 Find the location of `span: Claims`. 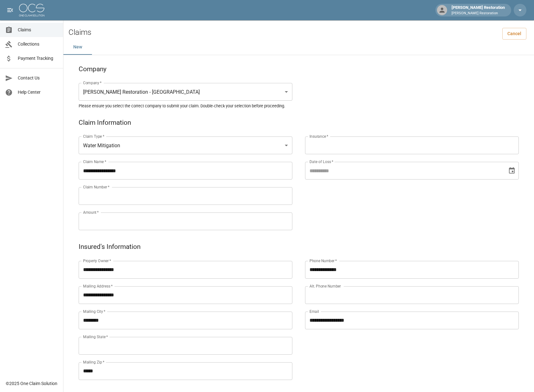

span: Claims is located at coordinates (38, 30).